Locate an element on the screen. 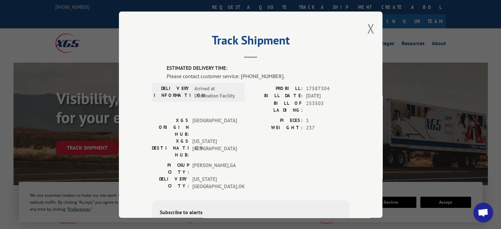 The width and height of the screenshot is (501, 229). label: WEIGHT: is located at coordinates (277, 128).